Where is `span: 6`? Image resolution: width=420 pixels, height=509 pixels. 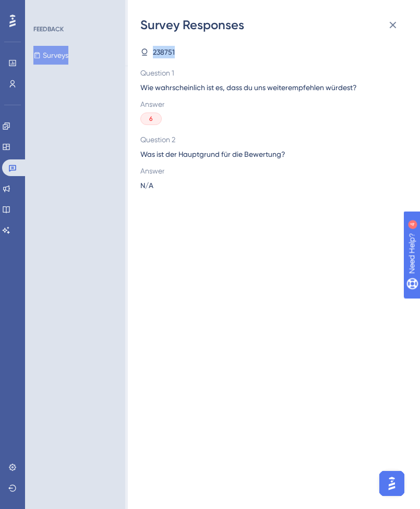
span: 6 is located at coordinates (151, 119).